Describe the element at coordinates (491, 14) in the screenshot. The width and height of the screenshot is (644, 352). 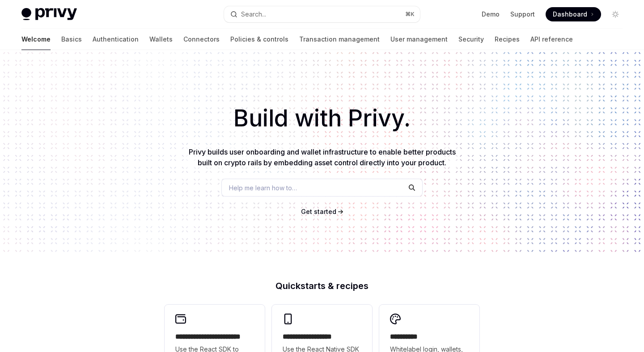
I see `a: Demo` at that location.